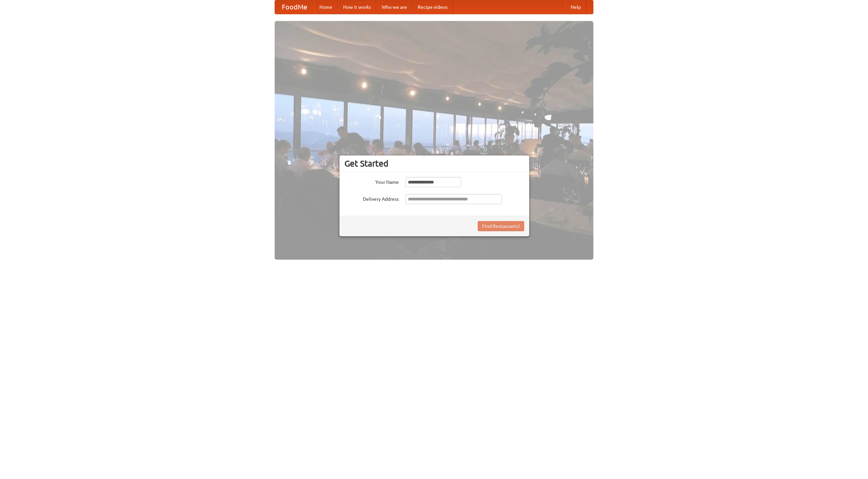 The image size is (868, 479). I want to click on label: Your Name, so click(371, 181).